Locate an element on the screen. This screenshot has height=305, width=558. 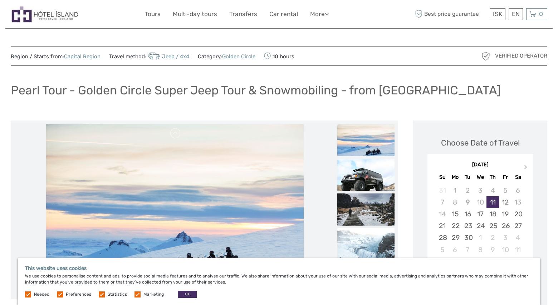
div: Choose Saturday, October 11th, 2025 is located at coordinates (518, 250).